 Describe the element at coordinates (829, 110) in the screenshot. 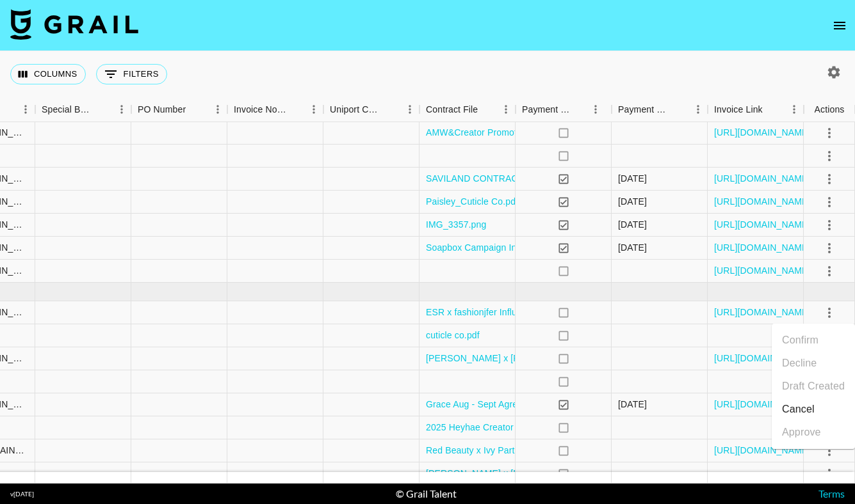

I see `div: Actions` at that location.